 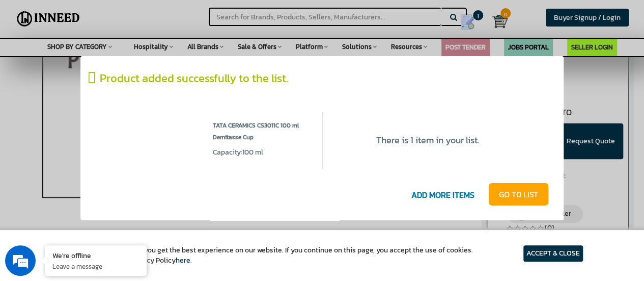 I want to click on div: Minimize live chat window, so click(x=179, y=17).